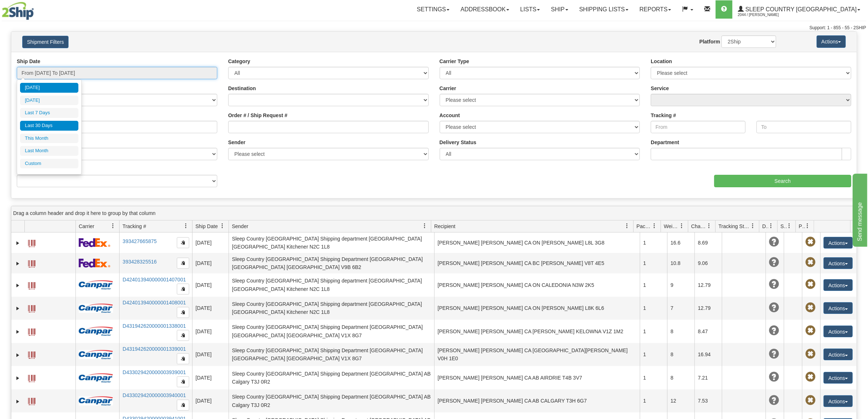 Image resolution: width=868 pixels, height=419 pixels. What do you see at coordinates (49, 139) in the screenshot?
I see `li: This Month` at bounding box center [49, 139].